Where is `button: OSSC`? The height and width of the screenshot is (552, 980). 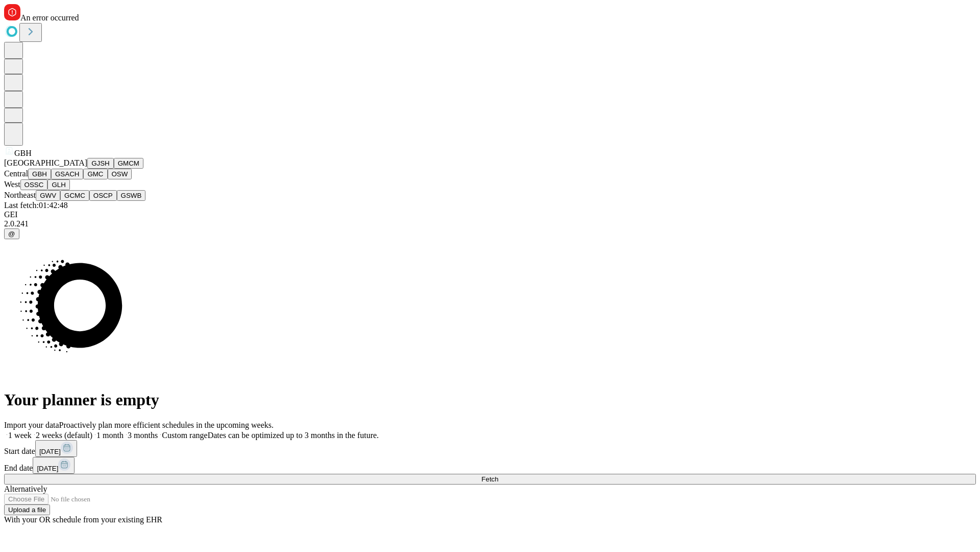 button: OSSC is located at coordinates (35, 185).